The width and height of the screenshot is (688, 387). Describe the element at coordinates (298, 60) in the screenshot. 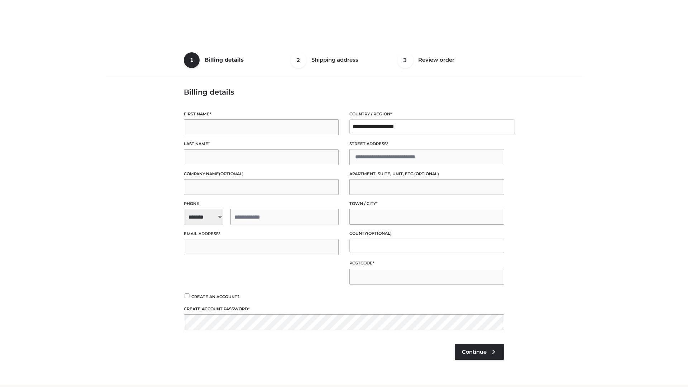

I see `span: 2` at that location.